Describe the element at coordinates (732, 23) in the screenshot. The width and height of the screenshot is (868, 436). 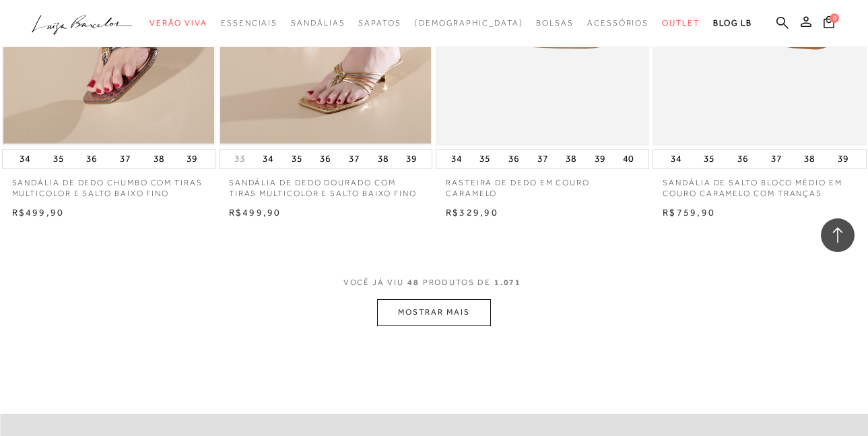
I see `a: BLOG LB` at that location.